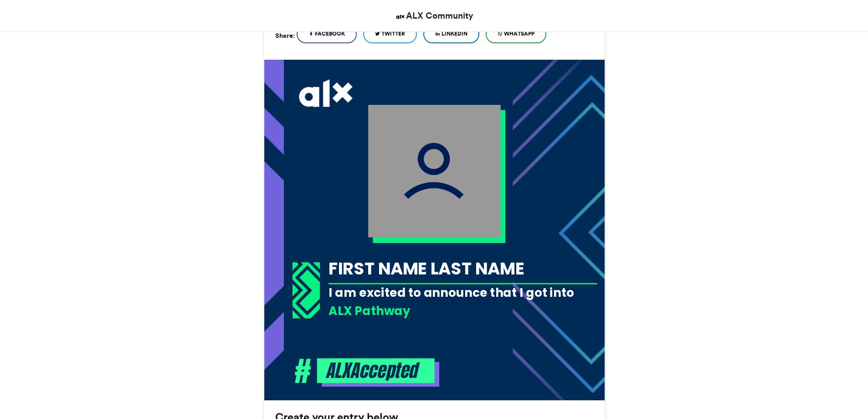 The width and height of the screenshot is (868, 419). Describe the element at coordinates (393, 34) in the screenshot. I see `span: Twitter` at that location.